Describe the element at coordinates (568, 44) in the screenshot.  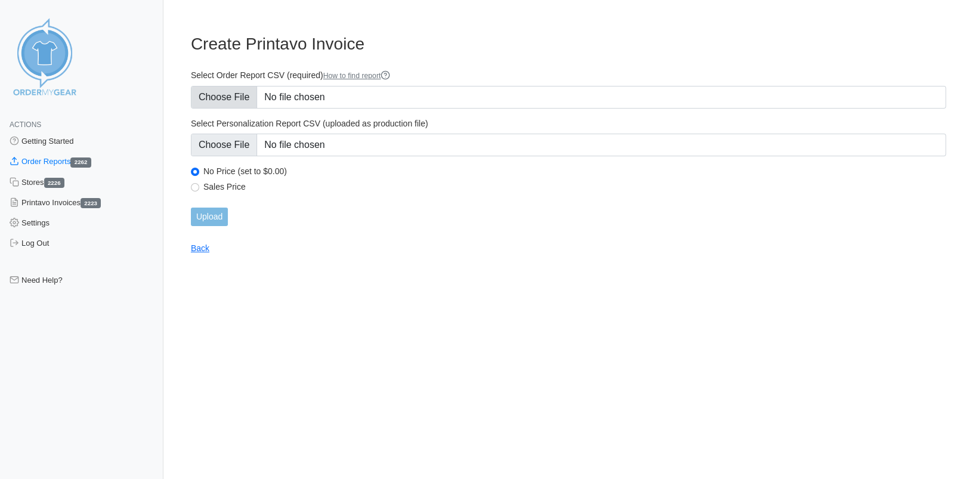
I see `h3: Create Printavo Invoice` at that location.